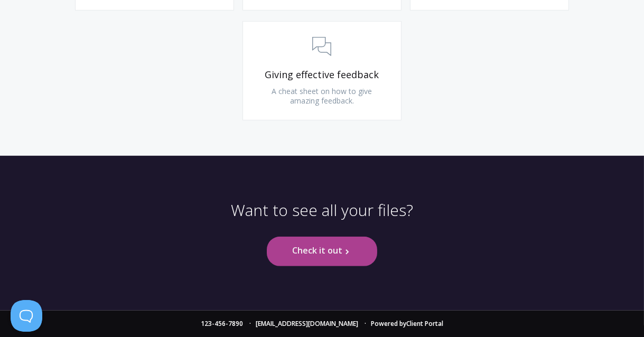  Describe the element at coordinates (322, 96) in the screenshot. I see `span: A cheat sheet on how to give amazing feedback.` at that location.